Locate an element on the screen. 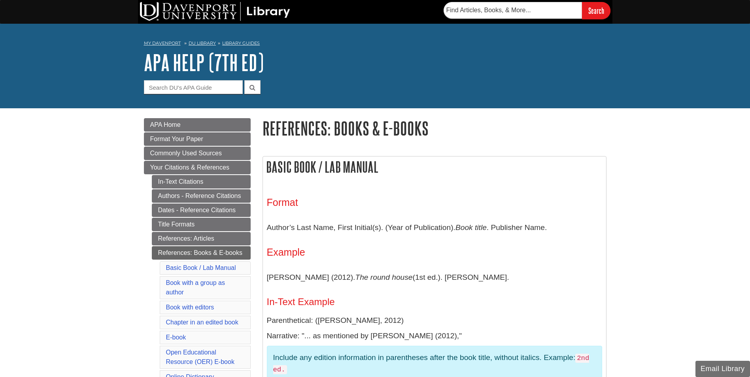 This screenshot has height=377, width=750. p: Author’s Last Name, First Initial(s). (Year of Publication). . Publisher Name. is located at coordinates (434, 228).